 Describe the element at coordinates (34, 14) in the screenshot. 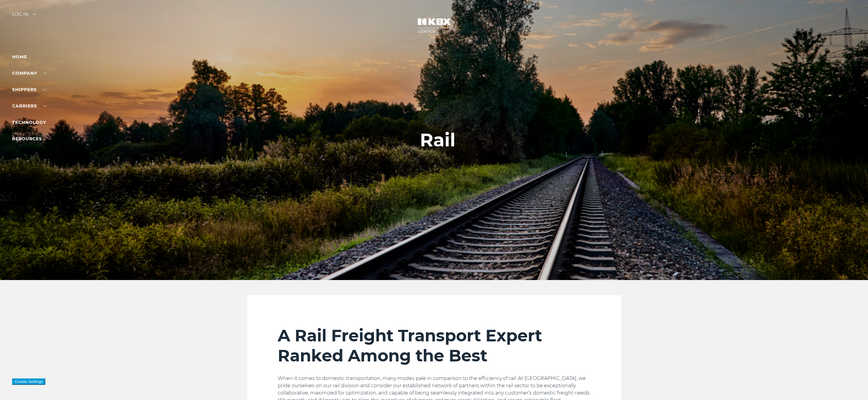

I see `img: arrow` at that location.